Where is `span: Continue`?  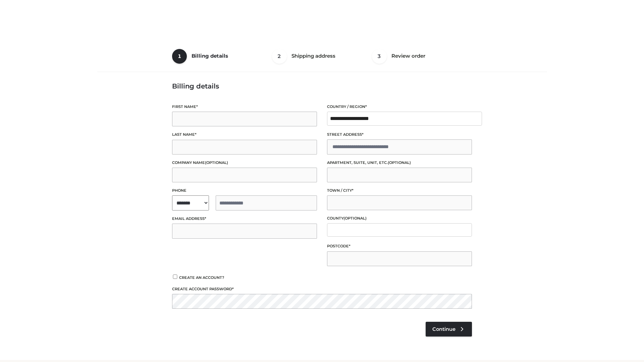 span: Continue is located at coordinates (444, 329).